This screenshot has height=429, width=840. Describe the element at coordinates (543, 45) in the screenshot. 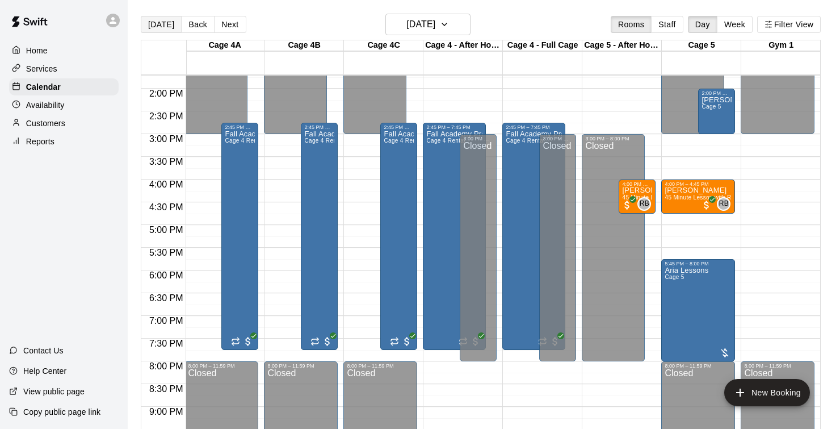

I see `div: Cage 4 - Full Cage` at that location.